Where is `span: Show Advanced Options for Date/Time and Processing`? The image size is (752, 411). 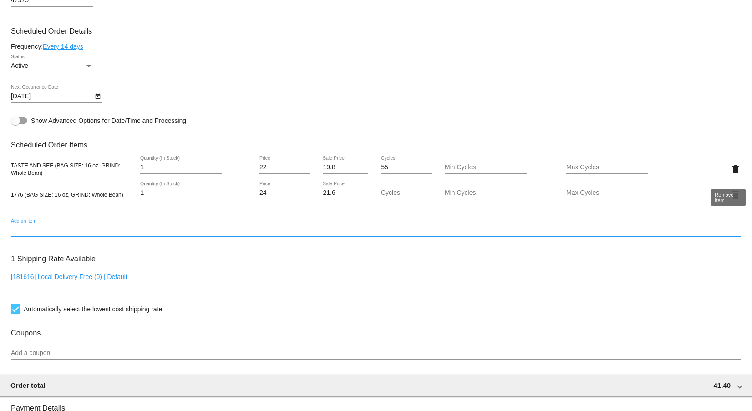
span: Show Advanced Options for Date/Time and Processing is located at coordinates (108, 121).